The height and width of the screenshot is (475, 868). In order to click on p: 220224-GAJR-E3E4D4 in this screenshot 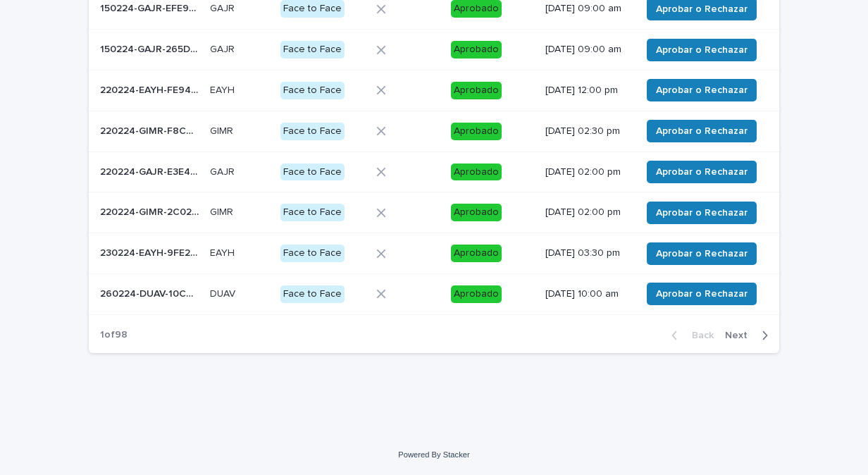, I will do `click(151, 170)`.